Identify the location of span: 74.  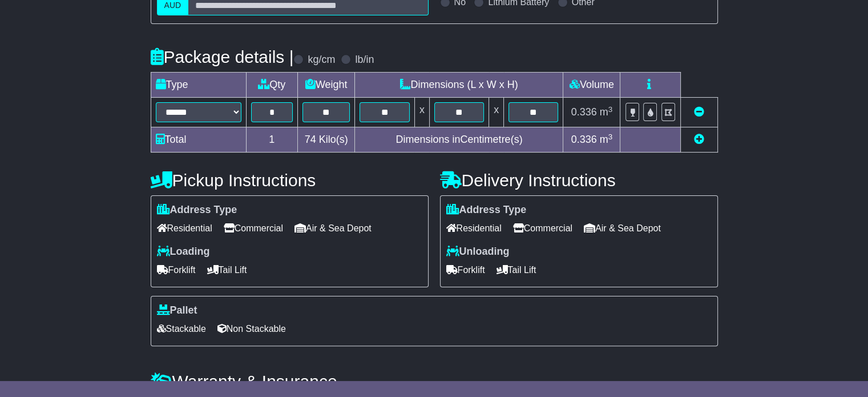
(310, 140).